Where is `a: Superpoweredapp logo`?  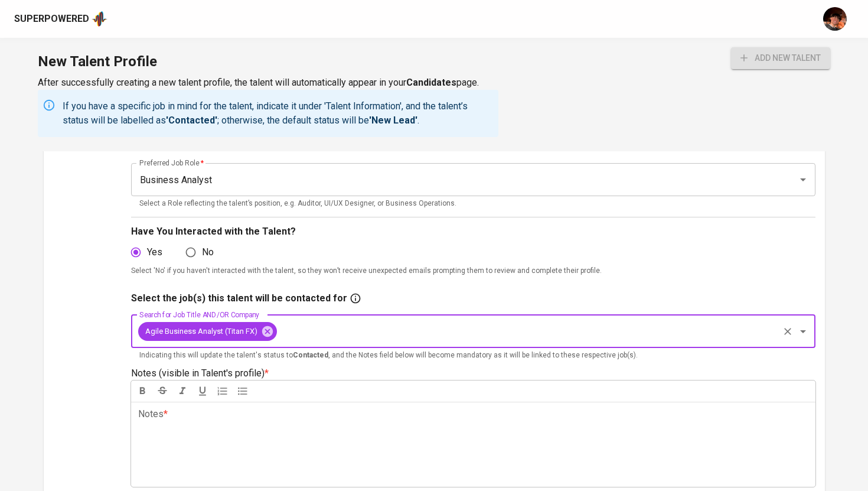
a: Superpoweredapp logo is located at coordinates (61, 19).